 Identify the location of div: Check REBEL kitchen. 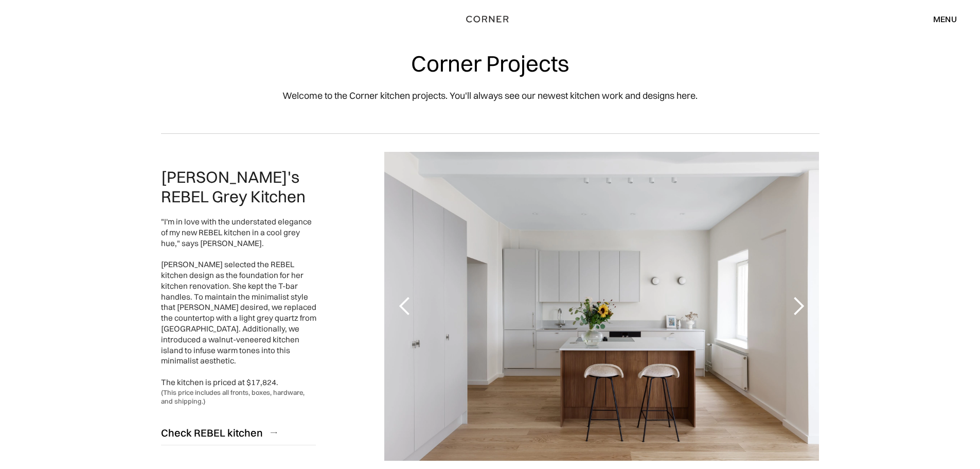
(212, 433).